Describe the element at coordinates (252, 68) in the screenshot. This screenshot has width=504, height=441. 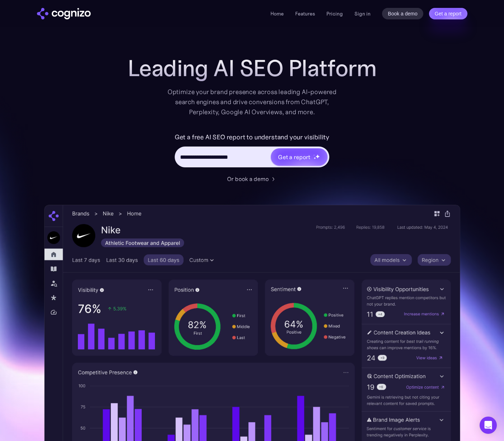
I see `h1: Leading AI SEO Platform` at that location.